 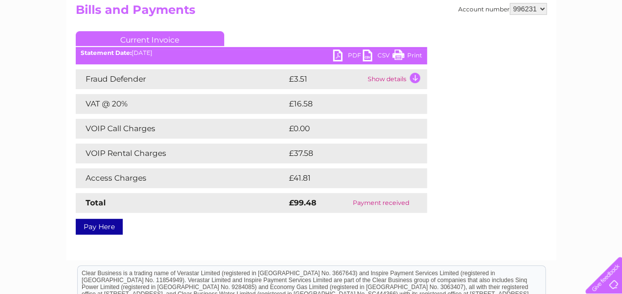 What do you see at coordinates (47, 41) in the screenshot?
I see `img: logo.png` at bounding box center [47, 41].